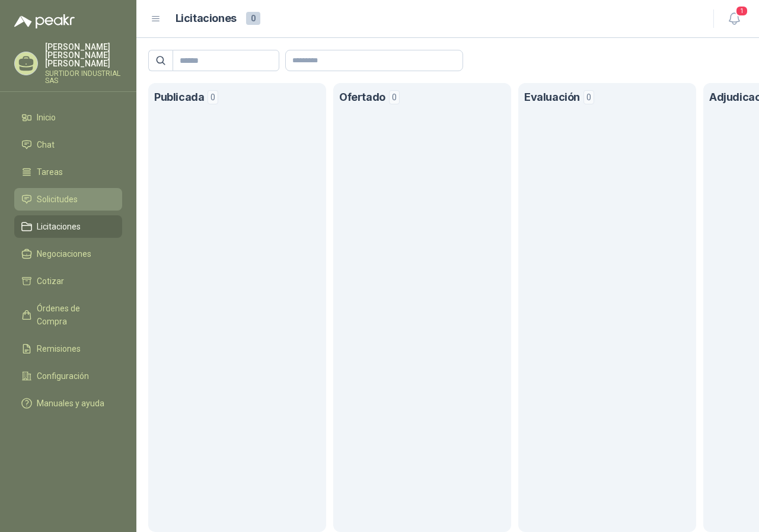 This screenshot has height=532, width=759. What do you see at coordinates (179, 98) in the screenshot?
I see `h1: Publicada` at bounding box center [179, 98].